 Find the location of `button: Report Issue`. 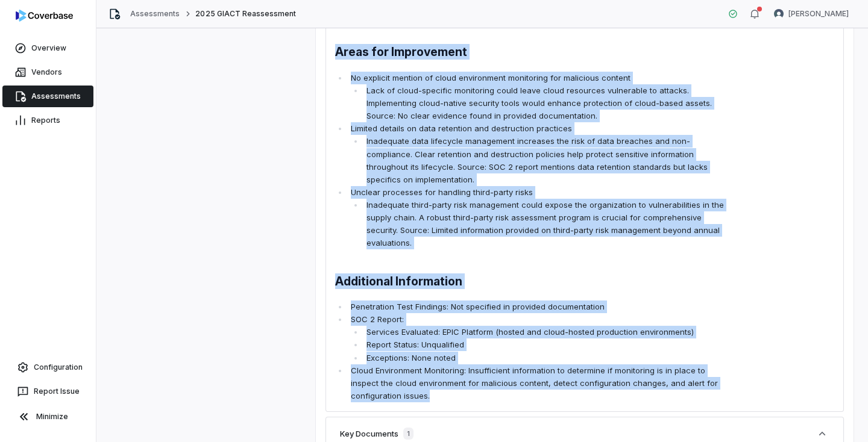

button: Report Issue is located at coordinates (48, 391).